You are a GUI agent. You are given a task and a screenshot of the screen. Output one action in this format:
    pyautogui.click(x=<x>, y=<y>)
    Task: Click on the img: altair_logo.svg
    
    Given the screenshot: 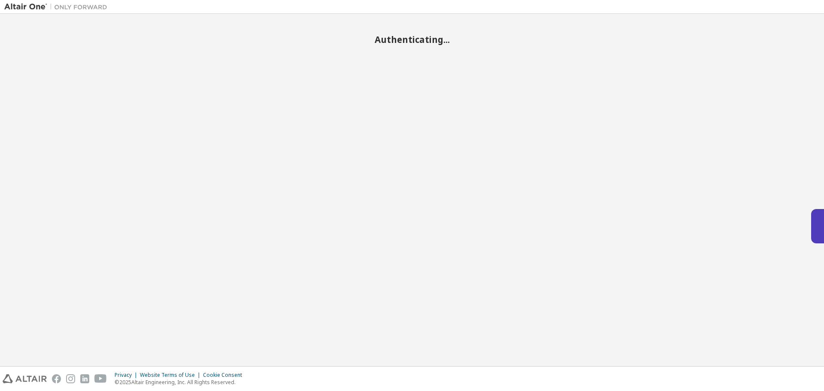 What is the action you would take?
    pyautogui.click(x=24, y=379)
    